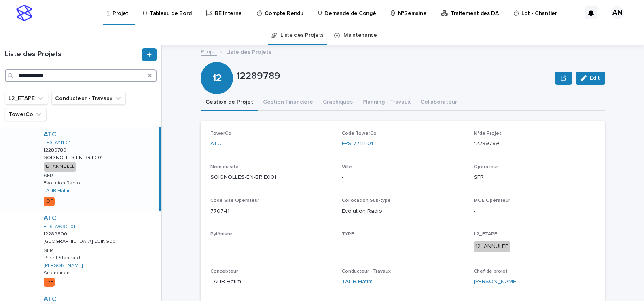 The height and width of the screenshot is (301, 644). I want to click on div: AN, so click(617, 13).